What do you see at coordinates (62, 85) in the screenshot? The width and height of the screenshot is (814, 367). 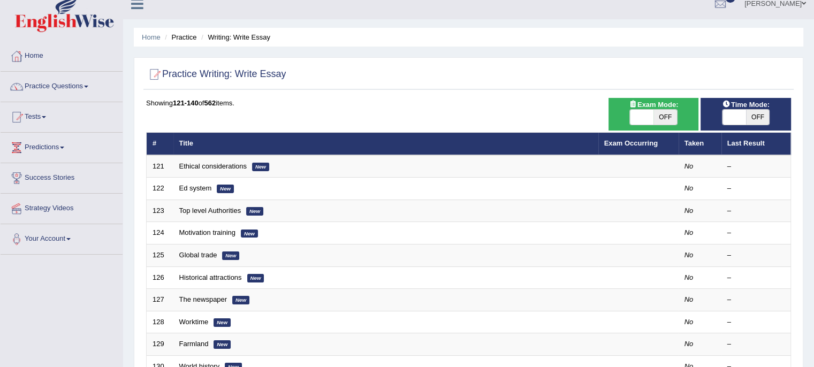 I see `a: Practice Questions` at bounding box center [62, 85].